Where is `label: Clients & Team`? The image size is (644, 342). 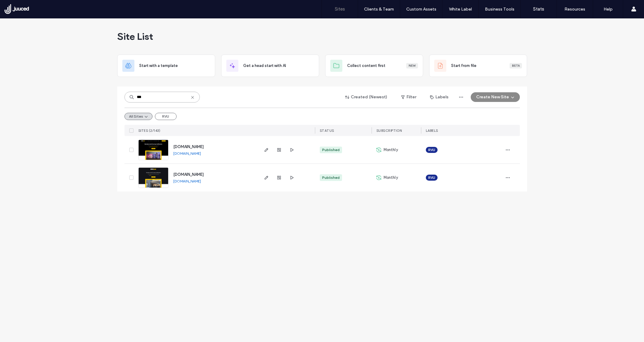
label: Clients & Team is located at coordinates (379, 9).